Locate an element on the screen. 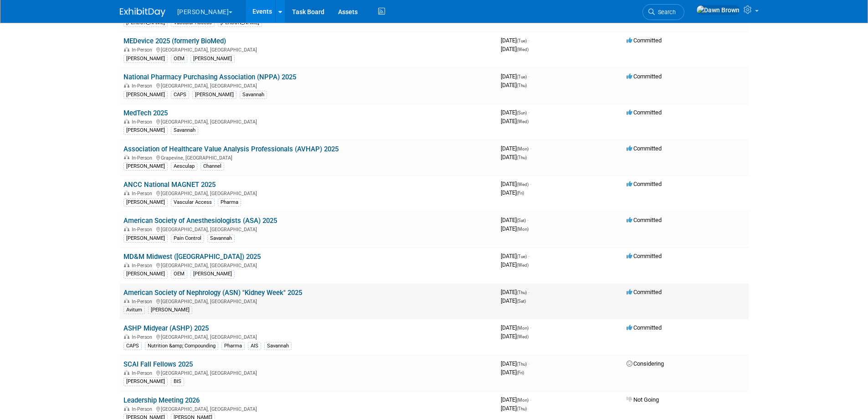 The width and height of the screenshot is (868, 419). a: Search is located at coordinates (663, 12).